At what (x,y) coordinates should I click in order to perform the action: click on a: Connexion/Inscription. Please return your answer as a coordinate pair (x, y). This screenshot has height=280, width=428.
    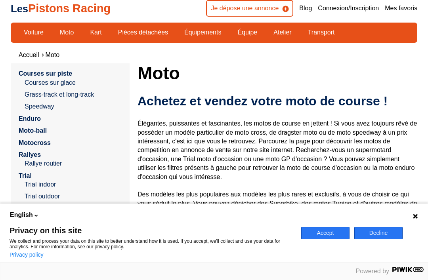
    Looking at the image, I should click on (349, 8).